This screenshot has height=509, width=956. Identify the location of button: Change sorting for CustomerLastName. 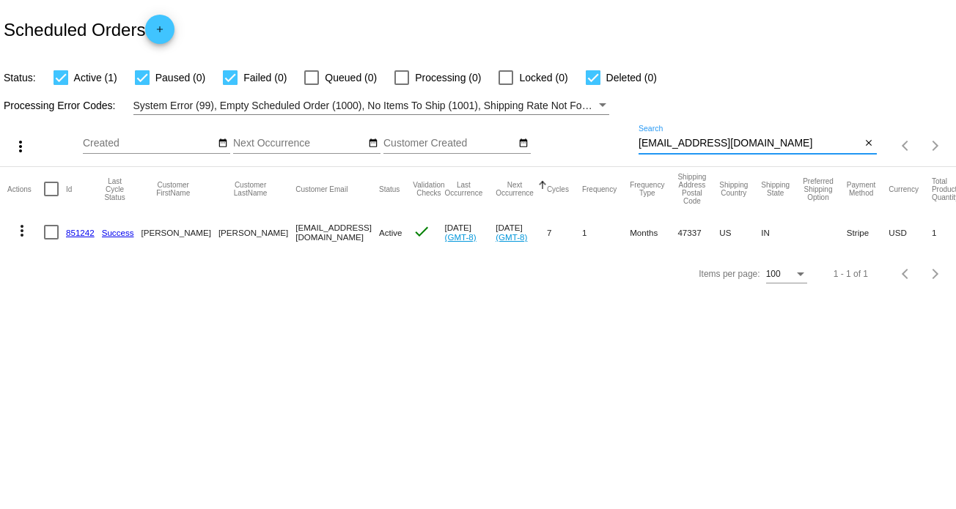
(250, 189).